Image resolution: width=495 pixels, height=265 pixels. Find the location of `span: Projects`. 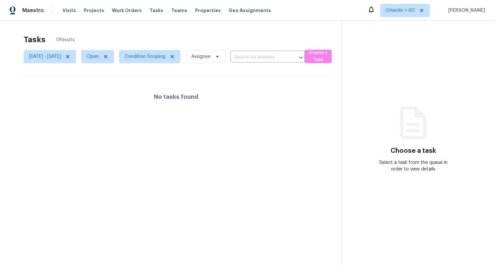

span: Projects is located at coordinates (94, 10).